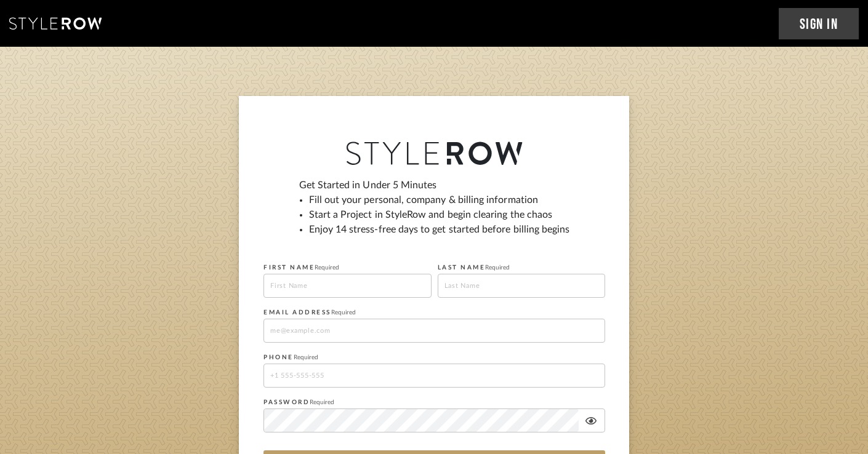  What do you see at coordinates (521, 286) in the screenshot?
I see `input: Last Name` at bounding box center [521, 286].